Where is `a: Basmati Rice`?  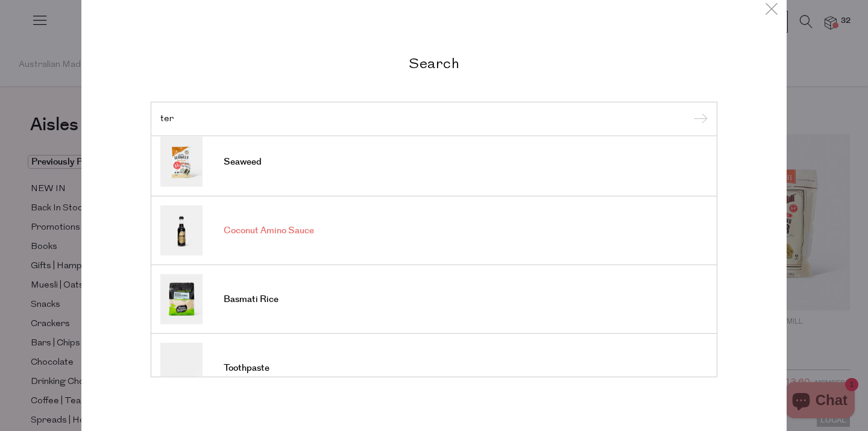 a: Basmati Rice is located at coordinates (434, 299).